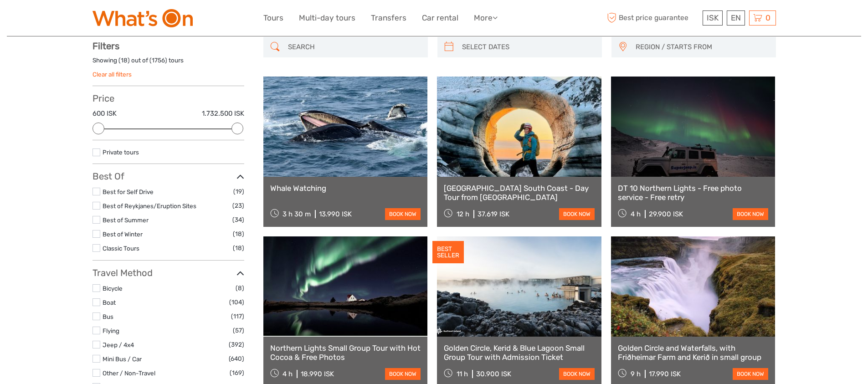 This screenshot has height=384, width=868. What do you see at coordinates (448, 252) in the screenshot?
I see `div: BEST SELLER` at bounding box center [448, 252].